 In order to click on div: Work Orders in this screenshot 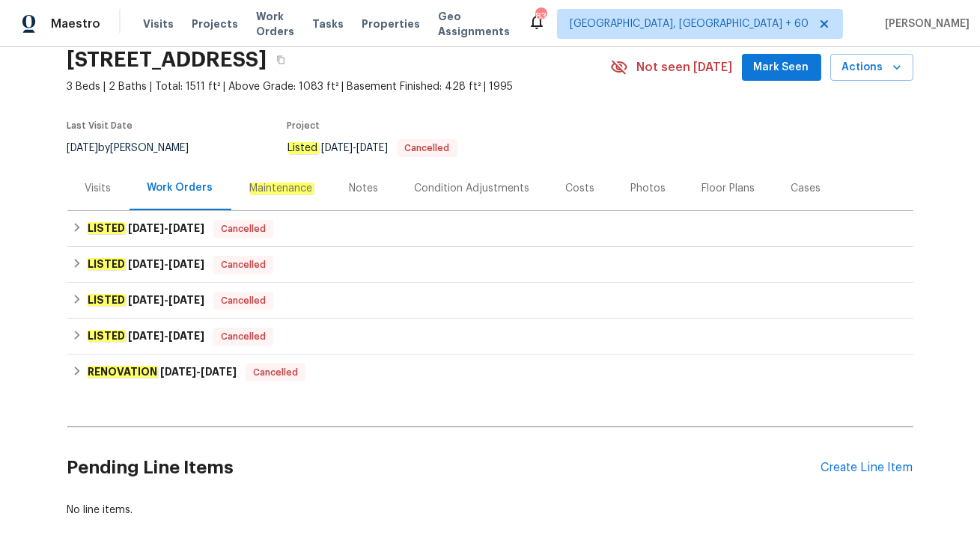, I will do `click(180, 188)`.